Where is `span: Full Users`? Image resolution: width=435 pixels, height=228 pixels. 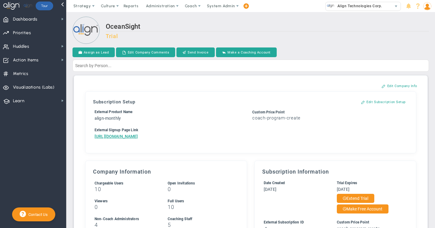
span: Full Users is located at coordinates (176, 201).